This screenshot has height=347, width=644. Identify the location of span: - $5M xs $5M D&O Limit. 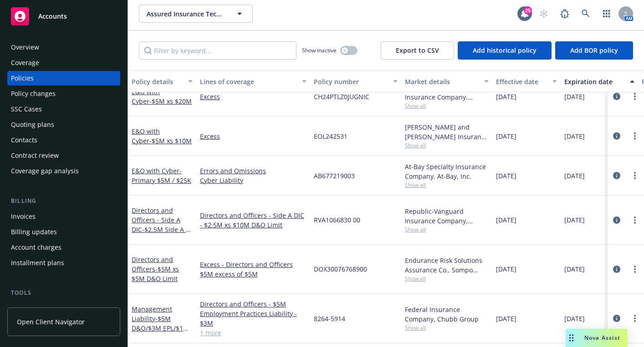
(155, 274).